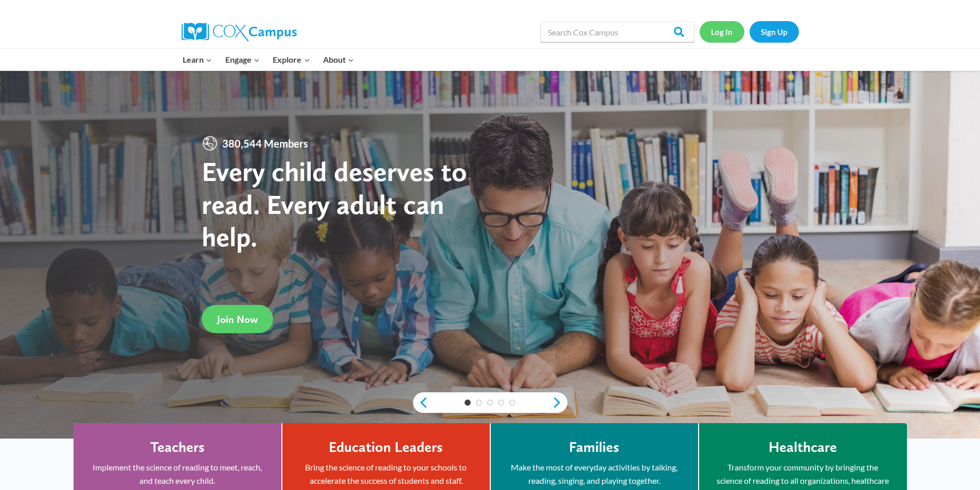  What do you see at coordinates (237, 319) in the screenshot?
I see `span: Join Now` at bounding box center [237, 319].